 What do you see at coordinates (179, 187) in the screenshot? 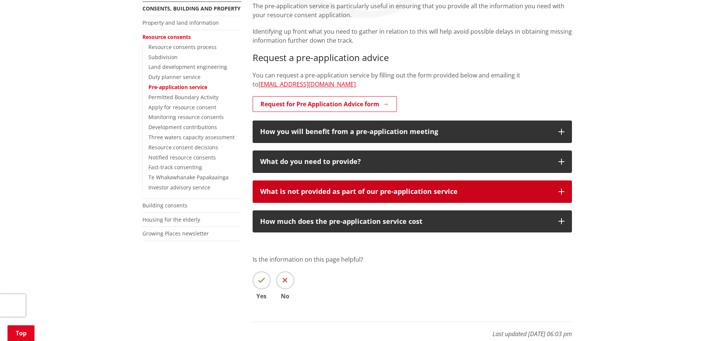
I see `a: Investor advisory service` at bounding box center [179, 187].